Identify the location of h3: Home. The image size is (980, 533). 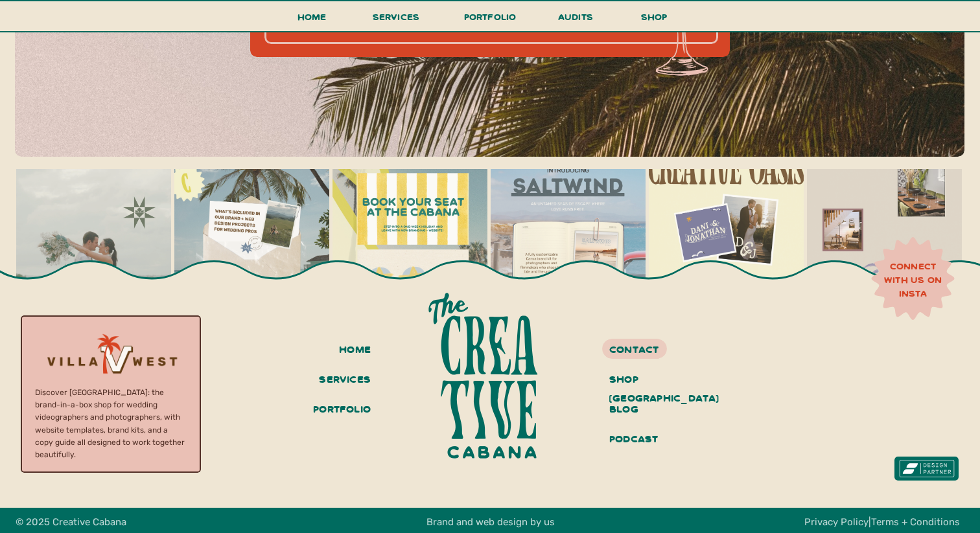
(312, 20).